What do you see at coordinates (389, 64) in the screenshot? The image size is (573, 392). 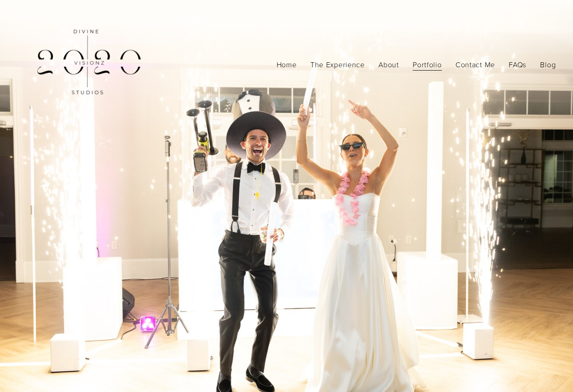 I see `a: About` at bounding box center [389, 64].